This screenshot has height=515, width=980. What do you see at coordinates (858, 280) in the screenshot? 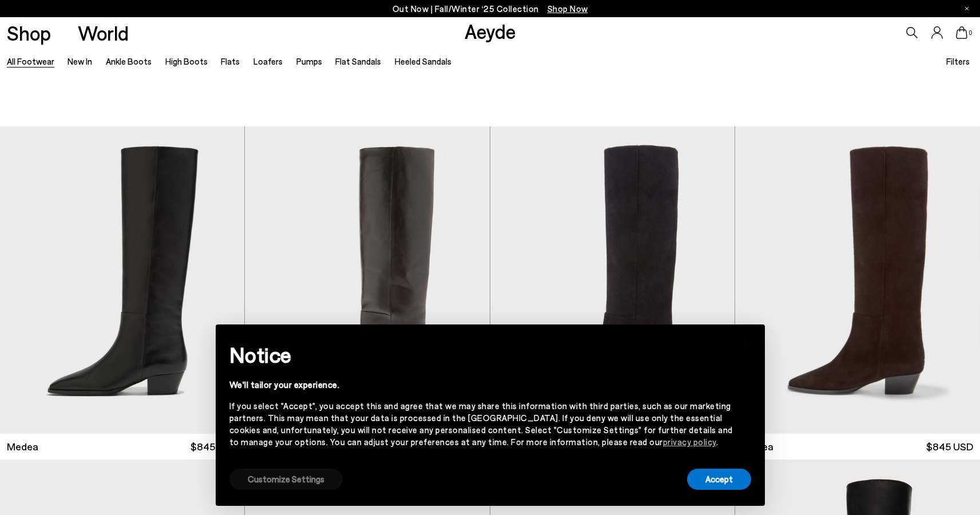
I see `div: 1 / 6` at bounding box center [858, 280].